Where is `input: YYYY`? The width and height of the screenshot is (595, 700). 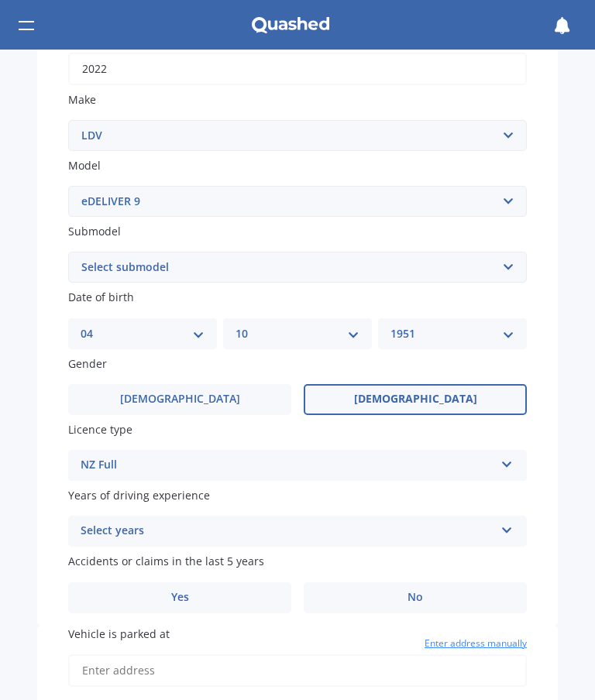
input: YYYY is located at coordinates (297, 69).